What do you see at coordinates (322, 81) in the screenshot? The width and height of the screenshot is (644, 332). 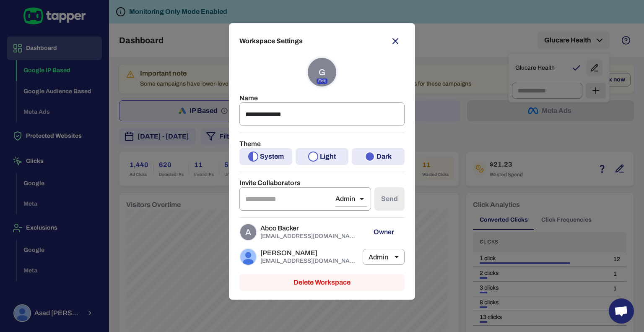 I see `p: Edit` at bounding box center [322, 81].